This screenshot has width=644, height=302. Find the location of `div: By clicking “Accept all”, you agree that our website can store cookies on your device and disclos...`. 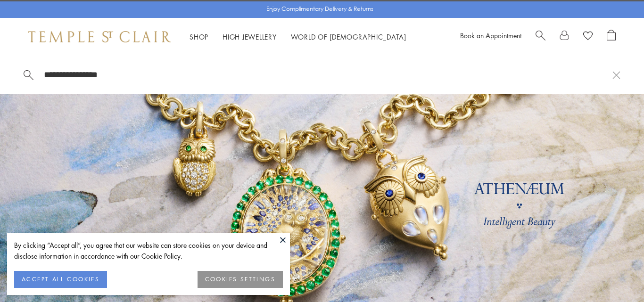

div: By clicking “Accept all”, you agree that our website can store cookies on your device and disclos... is located at coordinates (148, 251).